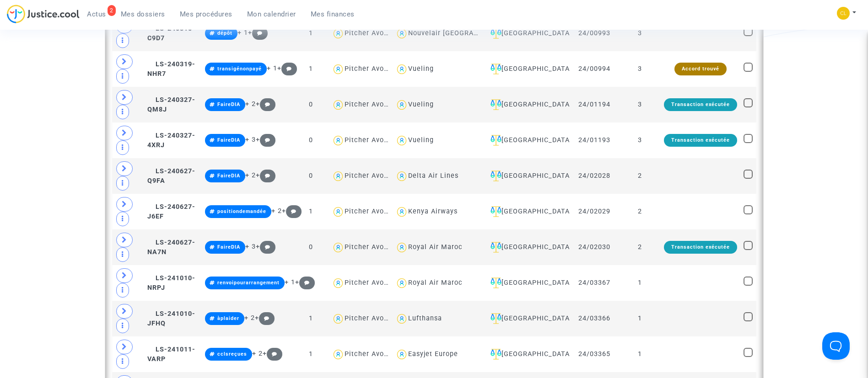  I want to click on td: 2, so click(640, 248).